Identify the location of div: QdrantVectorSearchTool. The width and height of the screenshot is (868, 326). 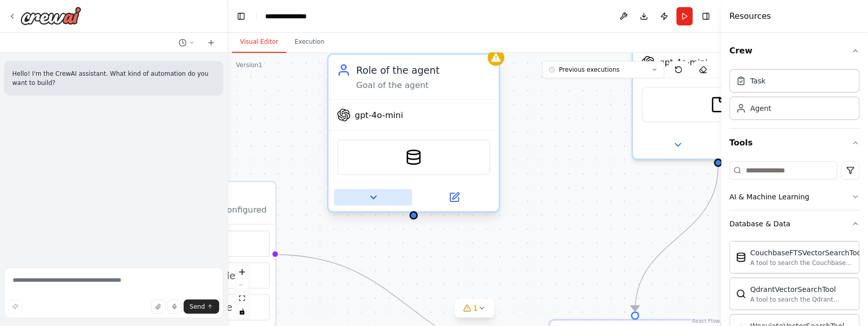
(802, 289).